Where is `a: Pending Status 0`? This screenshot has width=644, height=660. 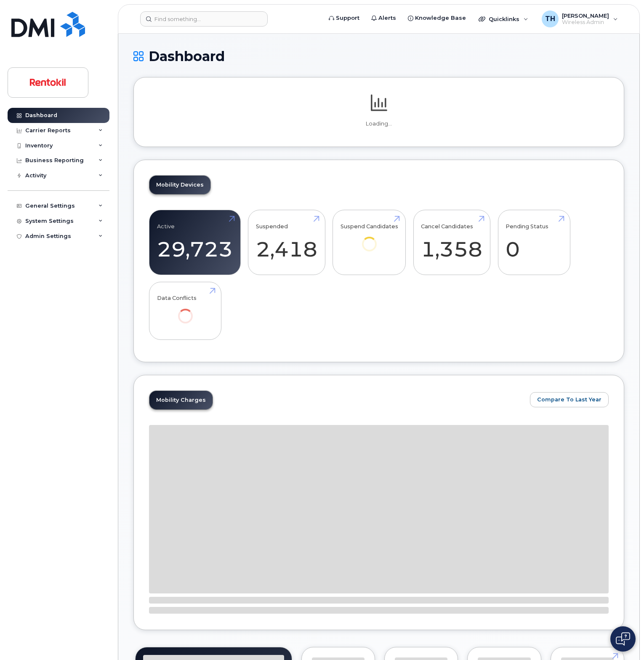
a: Pending Status 0 is located at coordinates (534, 243).